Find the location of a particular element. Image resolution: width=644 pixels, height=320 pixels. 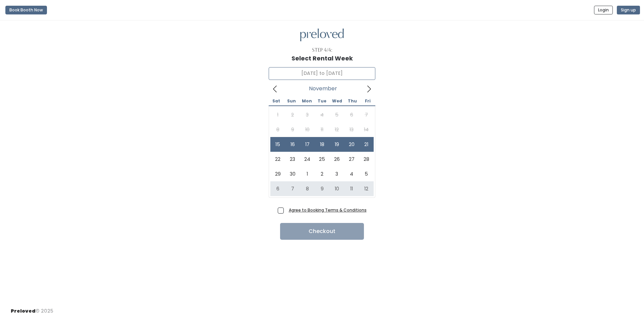

span: November 29, 2025 is located at coordinates (278, 174).